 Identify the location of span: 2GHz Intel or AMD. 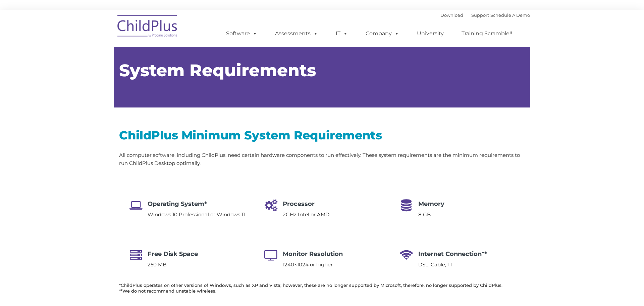
(306, 214).